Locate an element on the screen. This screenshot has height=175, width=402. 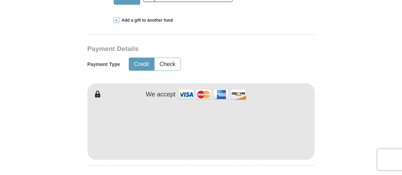
h3: Payment Details is located at coordinates (177, 49).